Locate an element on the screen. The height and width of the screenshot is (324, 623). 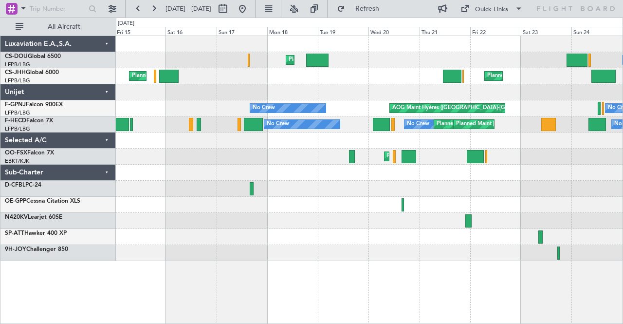
span: 9H-JOY is located at coordinates (16, 249).